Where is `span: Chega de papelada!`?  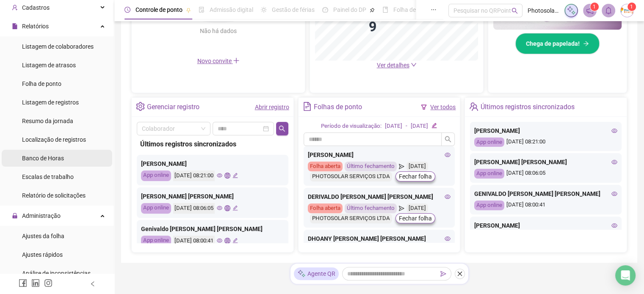 span: Chega de papelada! is located at coordinates (552, 44).